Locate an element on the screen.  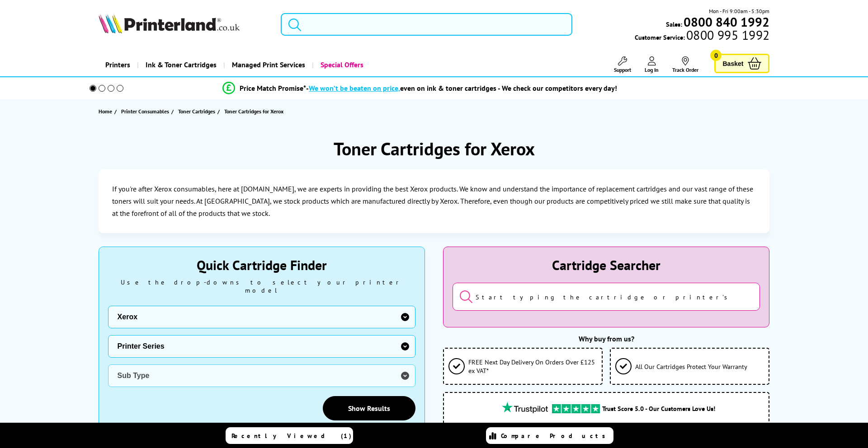
a: Ink & Toner Cartridges is located at coordinates (180, 65).